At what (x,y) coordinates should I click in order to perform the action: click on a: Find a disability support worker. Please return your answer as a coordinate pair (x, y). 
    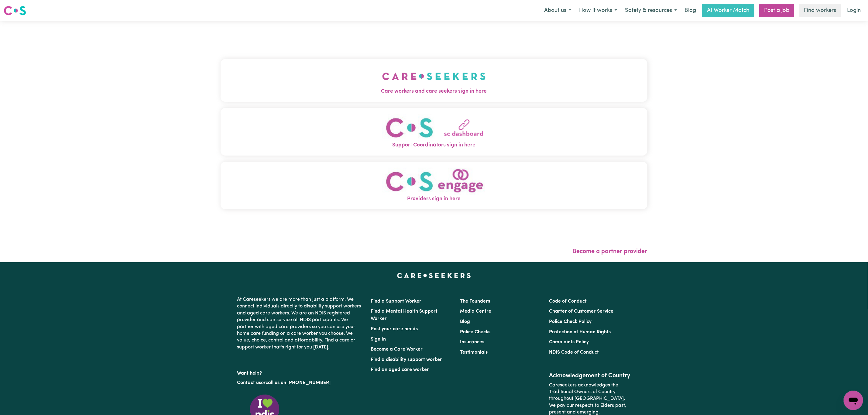
    Looking at the image, I should click on (406, 359).